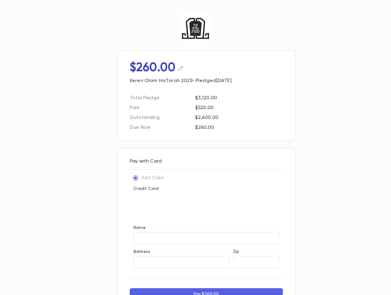  Describe the element at coordinates (236, 252) in the screenshot. I see `label: Zip` at that location.